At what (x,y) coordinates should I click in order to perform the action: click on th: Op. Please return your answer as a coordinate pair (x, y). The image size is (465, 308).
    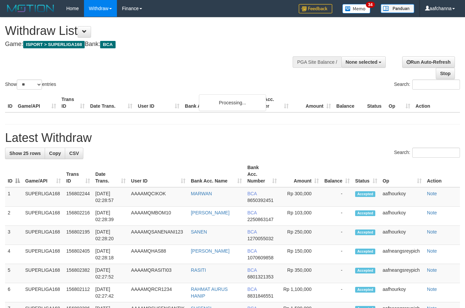
    Looking at the image, I should click on (399, 103).